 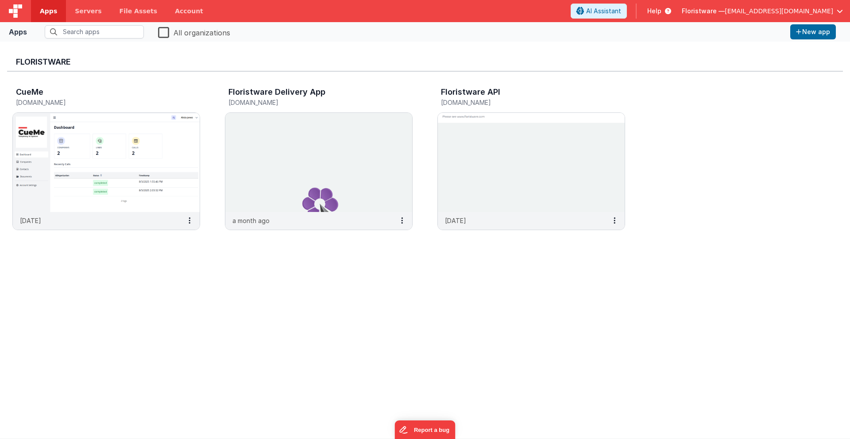 I want to click on h3: Floristware API, so click(x=471, y=92).